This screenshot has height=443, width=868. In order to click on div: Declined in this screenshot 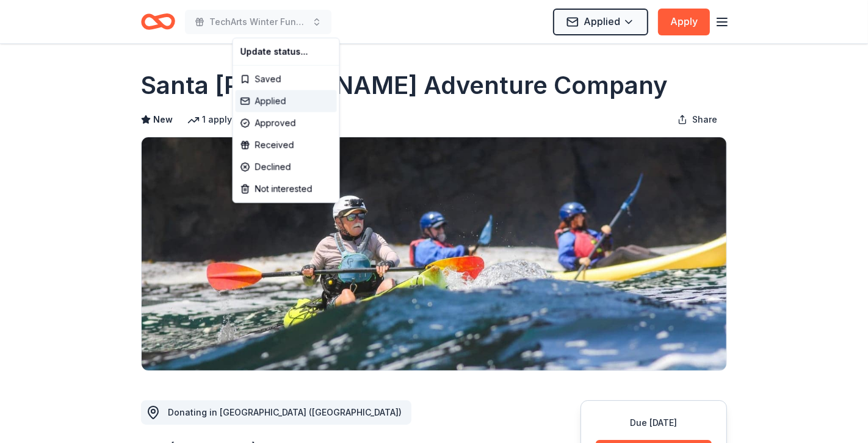, I will do `click(286, 167)`.